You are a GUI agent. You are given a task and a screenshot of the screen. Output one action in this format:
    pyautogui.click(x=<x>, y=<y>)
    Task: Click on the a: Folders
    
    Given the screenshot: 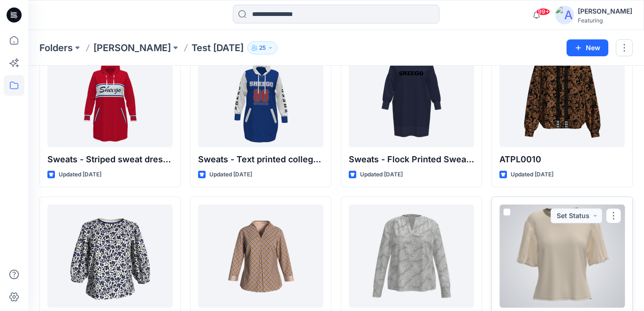 What is the action you would take?
    pyautogui.click(x=56, y=48)
    